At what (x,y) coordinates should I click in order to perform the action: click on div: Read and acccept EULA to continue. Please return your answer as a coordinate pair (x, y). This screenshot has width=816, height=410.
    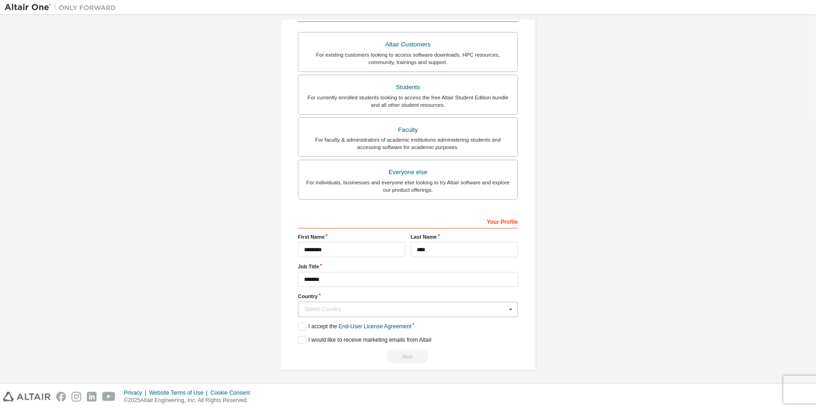
    Looking at the image, I should click on (408, 356).